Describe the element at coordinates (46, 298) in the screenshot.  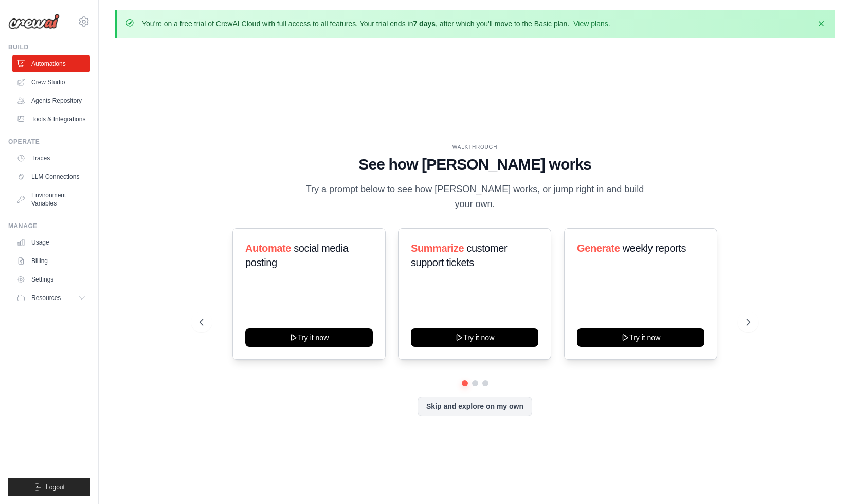
I see `span: Resources` at that location.